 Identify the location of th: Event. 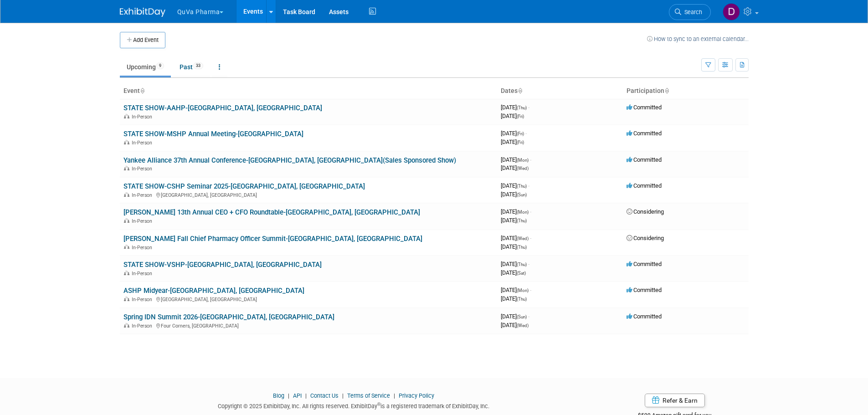
(309, 91).